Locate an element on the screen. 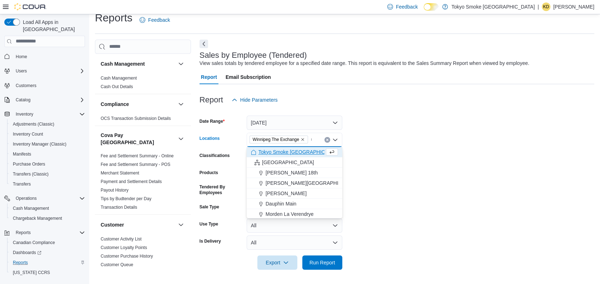 This screenshot has height=284, width=600. button: Home is located at coordinates (45, 56).